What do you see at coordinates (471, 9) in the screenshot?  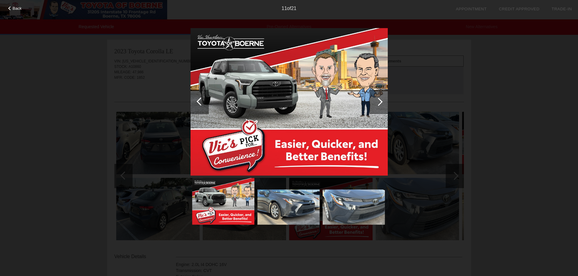 I see `a: Appointment` at bounding box center [471, 9].